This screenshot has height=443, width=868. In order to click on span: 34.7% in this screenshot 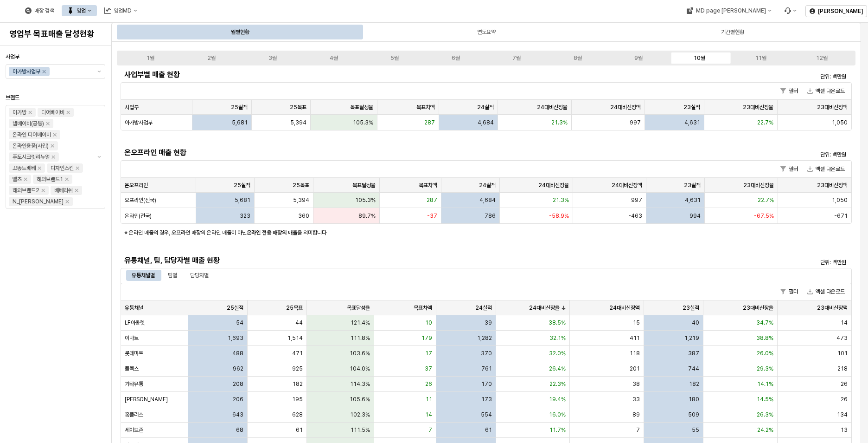, I will do `click(765, 323)`.